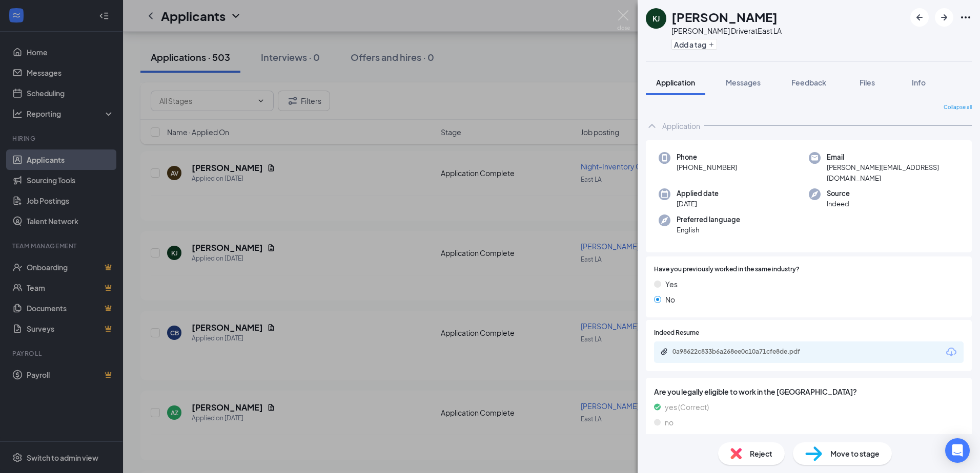 Image resolution: width=980 pixels, height=473 pixels. What do you see at coordinates (711, 45) in the screenshot?
I see `svg: Plus` at bounding box center [711, 45].